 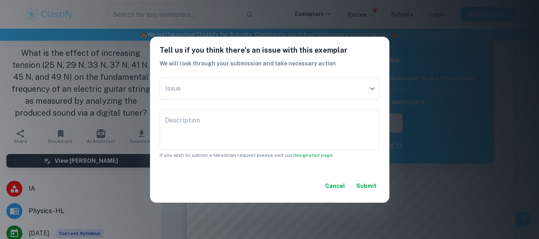 What do you see at coordinates (270, 63) in the screenshot?
I see `h6: We will look through your submission and take necessary action` at bounding box center [270, 63].